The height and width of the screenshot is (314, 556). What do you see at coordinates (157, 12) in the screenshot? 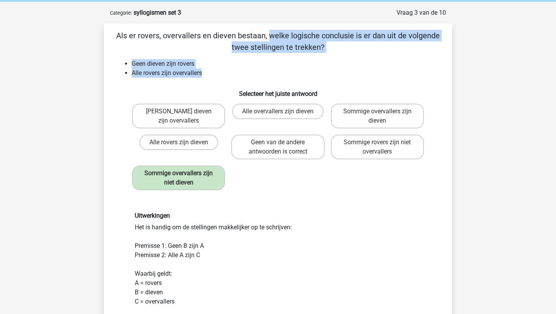
I see `strong: syllogismen set 3` at bounding box center [157, 12].